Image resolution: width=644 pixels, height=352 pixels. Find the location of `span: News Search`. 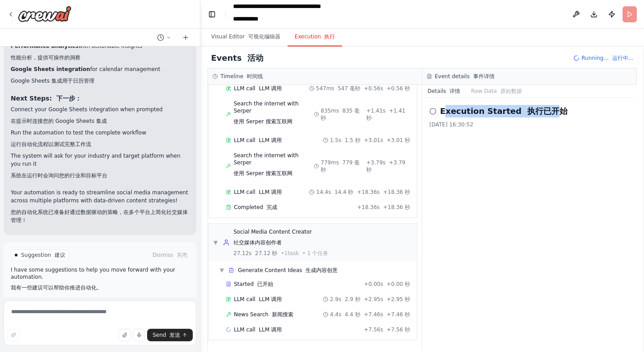

span: News Search is located at coordinates (263, 315).